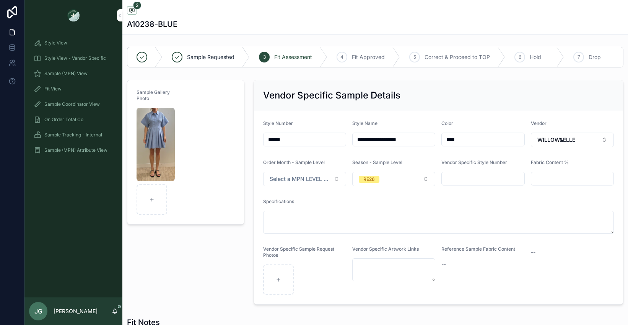 The image size is (628, 325). What do you see at coordinates (520, 57) in the screenshot?
I see `span: 6` at bounding box center [520, 57].